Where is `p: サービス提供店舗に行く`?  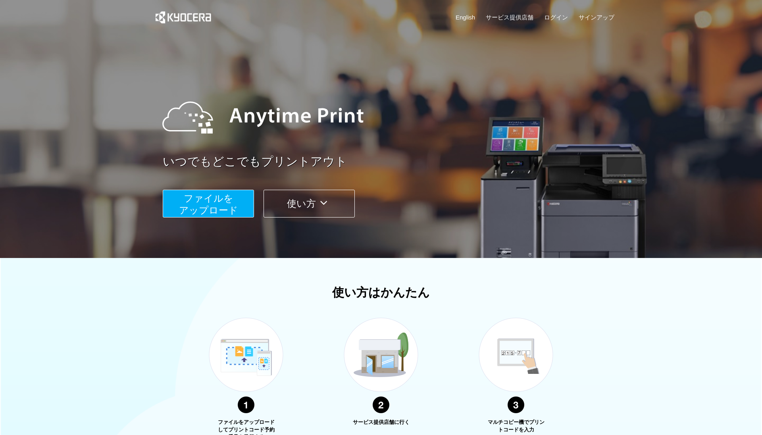 p: サービス提供店舗に行く is located at coordinates (381, 422).